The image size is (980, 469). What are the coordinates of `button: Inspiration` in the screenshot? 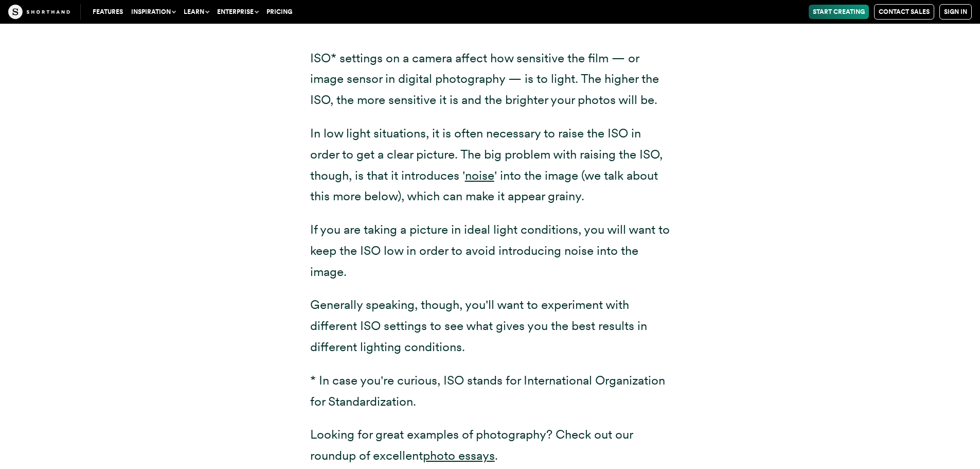 It's located at (153, 12).